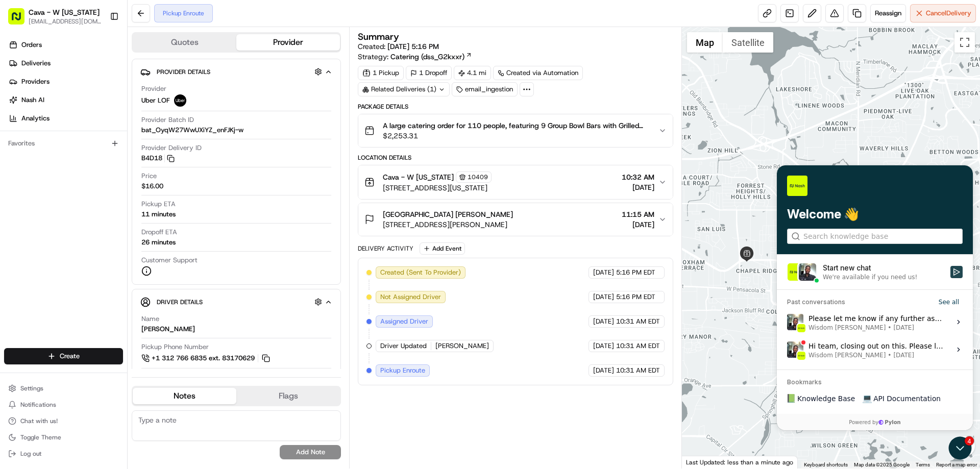 The image size is (980, 469). Describe the element at coordinates (427, 57) in the screenshot. I see `span: Catering (dss_G2kxxr)` at that location.